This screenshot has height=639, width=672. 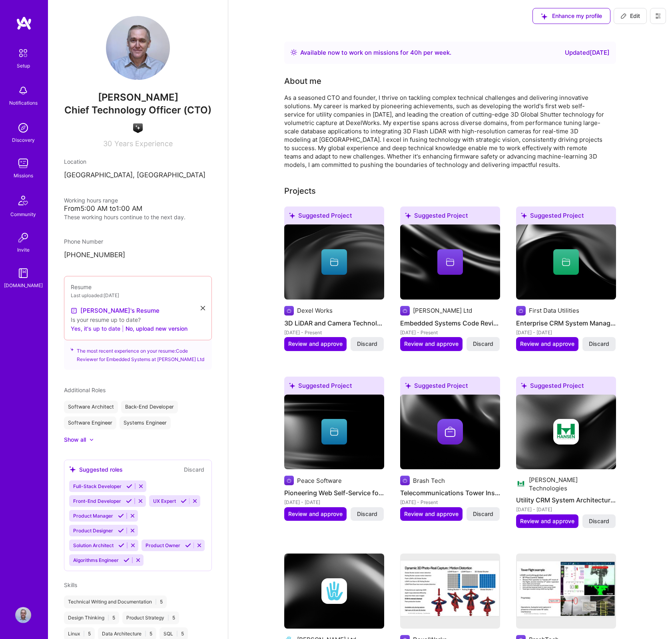 I want to click on img: bell, so click(x=23, y=91).